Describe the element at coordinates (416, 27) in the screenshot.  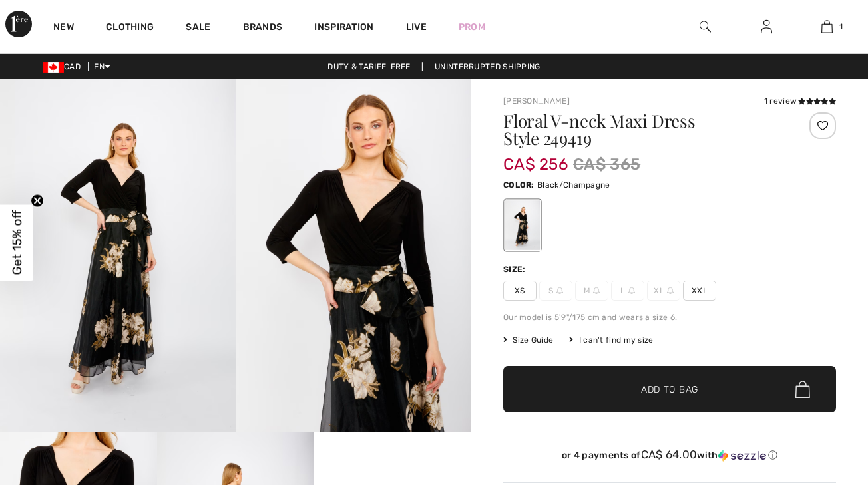
I see `a: Live` at that location.